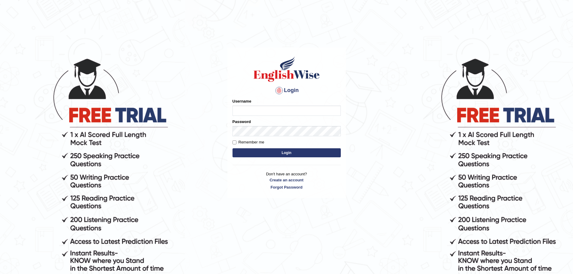 The width and height of the screenshot is (573, 274). What do you see at coordinates (287, 153) in the screenshot?
I see `button: Login` at bounding box center [287, 153].